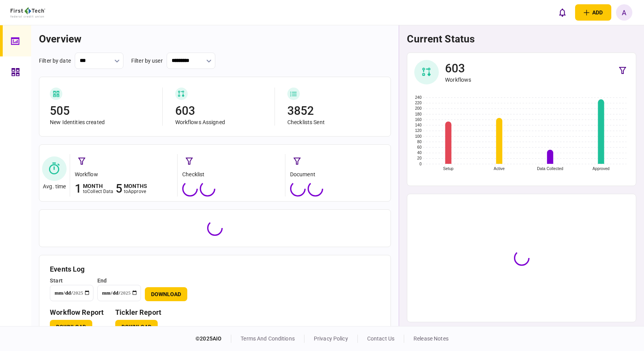 Image resolution: width=644 pixels, height=351 pixels. Describe the element at coordinates (418, 125) in the screenshot. I see `text: 140` at that location.